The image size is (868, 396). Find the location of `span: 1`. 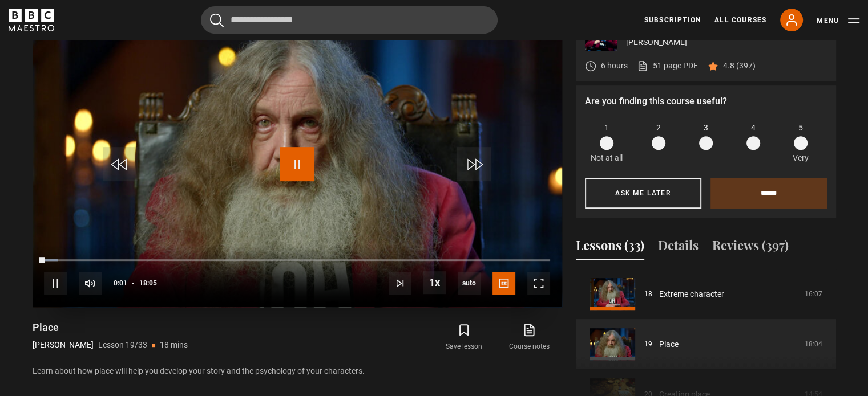

span: 1 is located at coordinates (606, 128).